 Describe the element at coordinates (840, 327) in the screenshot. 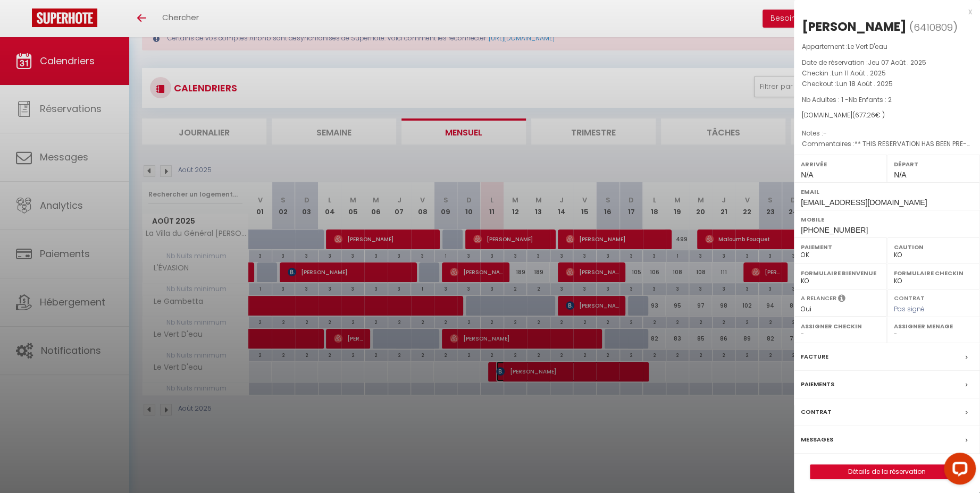

I see `label: Assigner Checkin` at that location.